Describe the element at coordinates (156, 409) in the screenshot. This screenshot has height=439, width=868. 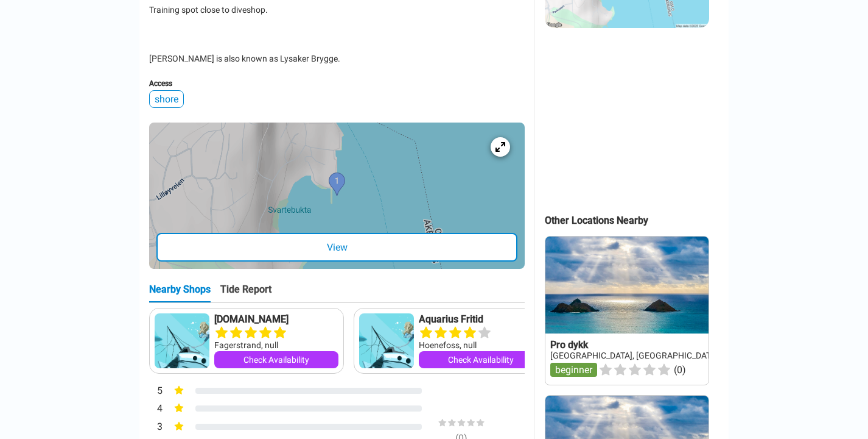
I see `div: 4` at that location.